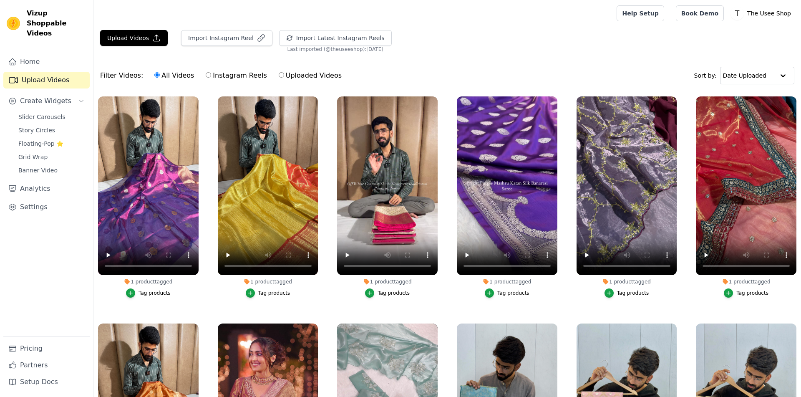  Describe the element at coordinates (336, 38) in the screenshot. I see `button: Import Latest Instagram Reels` at that location.